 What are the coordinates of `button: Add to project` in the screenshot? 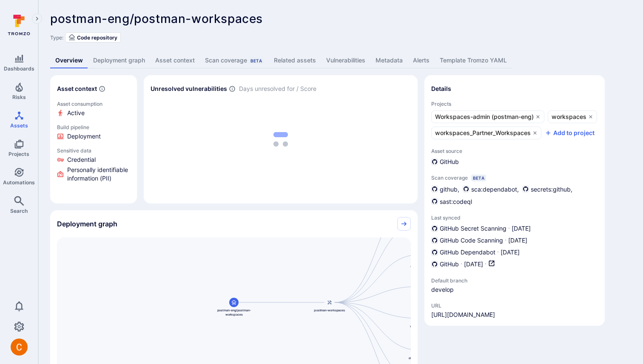 It's located at (570, 133).